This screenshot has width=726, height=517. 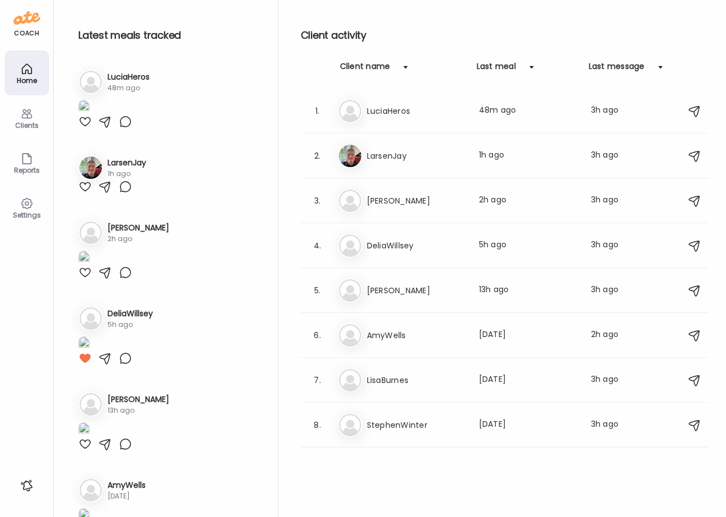 I want to click on div: Last meal, so click(x=496, y=69).